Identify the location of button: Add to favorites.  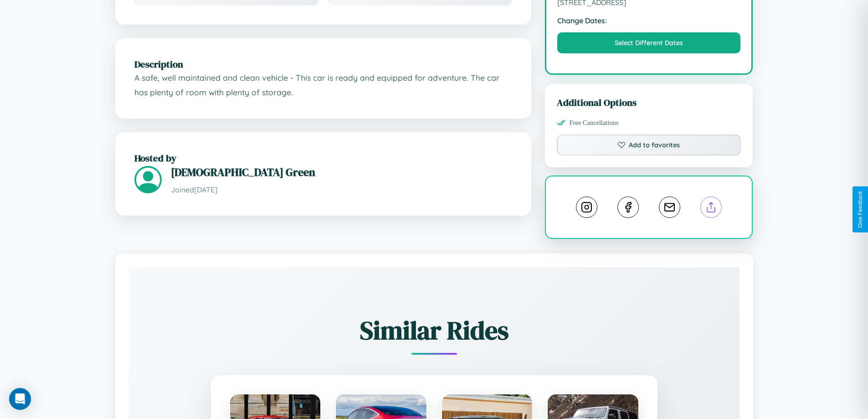
(649, 145).